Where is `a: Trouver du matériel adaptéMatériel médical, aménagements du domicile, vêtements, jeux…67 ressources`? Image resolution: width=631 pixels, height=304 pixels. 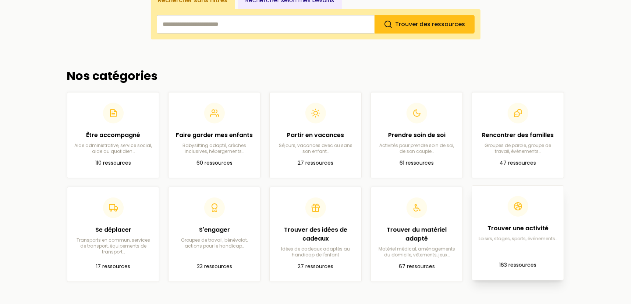 a: Trouver du matériel adaptéMatériel médical, aménagements du domicile, vêtements, jeux…67 ressources is located at coordinates (417, 234).